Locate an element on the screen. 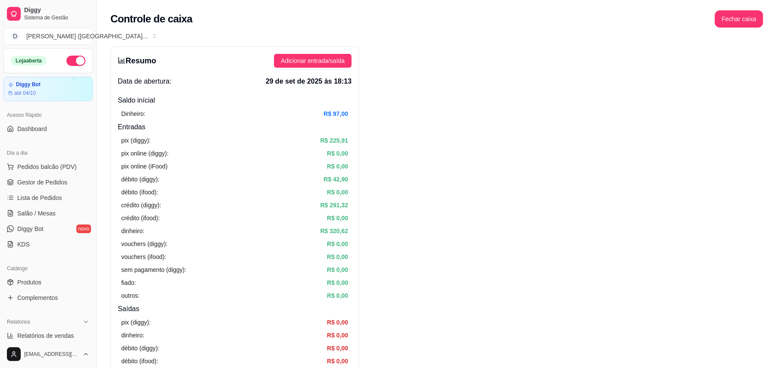 The height and width of the screenshot is (368, 777). span: Sistema de Gestão is located at coordinates (57, 18).